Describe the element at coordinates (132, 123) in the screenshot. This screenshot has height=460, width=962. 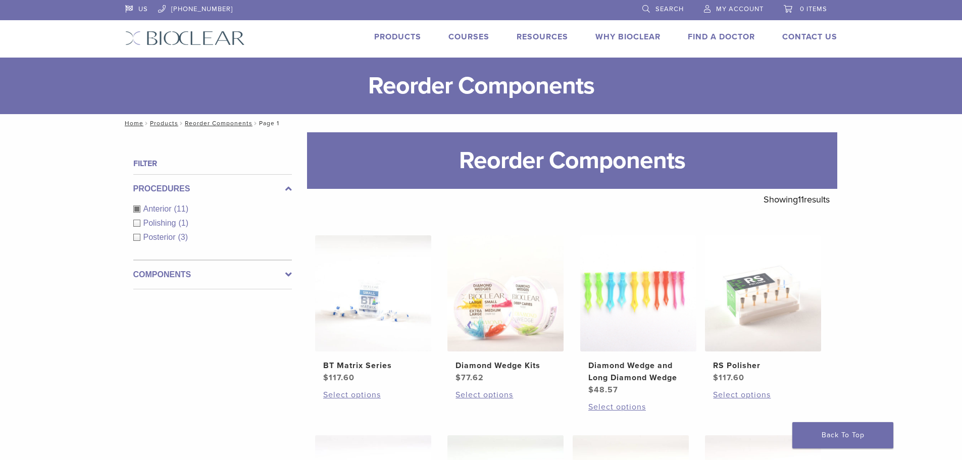
I see `a: Home` at that location.